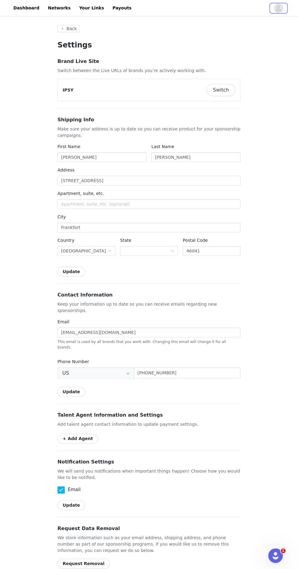  I want to click on div: This email is used by all brands that you work with. Changing this email will change it for all b..., so click(149, 344).